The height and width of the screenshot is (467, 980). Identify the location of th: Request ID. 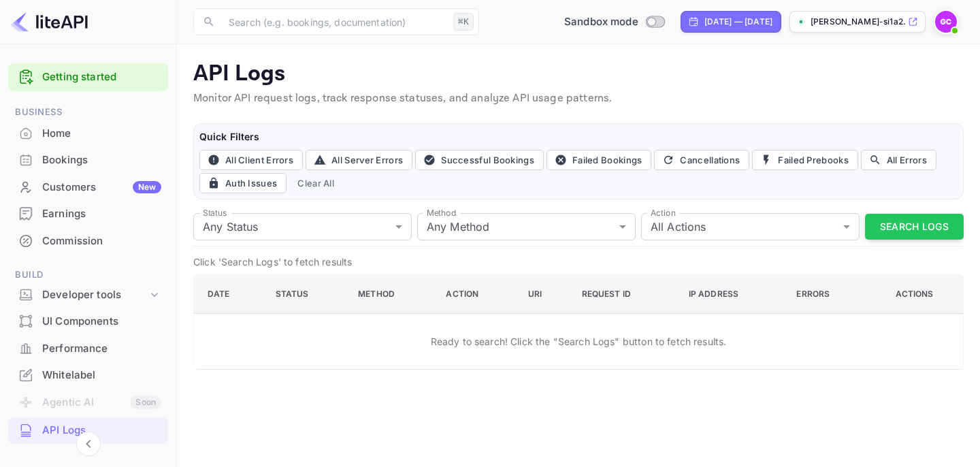
(625, 294).